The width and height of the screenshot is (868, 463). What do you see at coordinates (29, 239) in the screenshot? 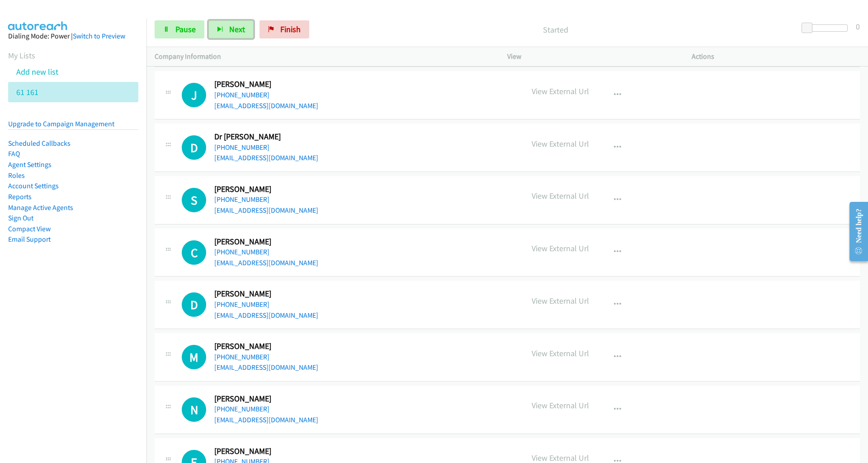
I see `a: Email Support` at bounding box center [29, 239].